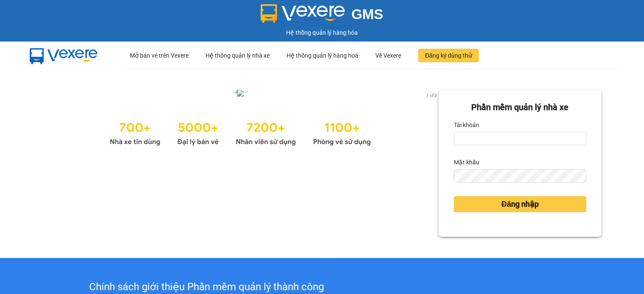 Image resolution: width=644 pixels, height=294 pixels. Describe the element at coordinates (303, 13) in the screenshot. I see `img: logo 2` at that location.